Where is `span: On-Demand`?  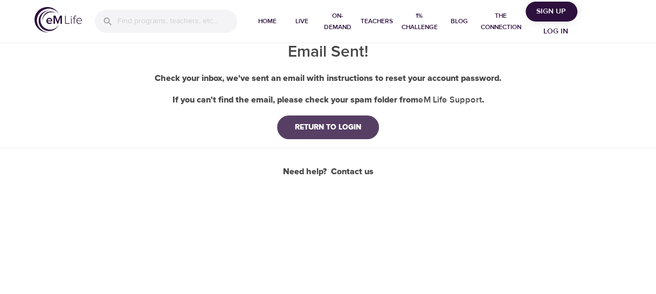 span: On-Demand is located at coordinates (338, 22).